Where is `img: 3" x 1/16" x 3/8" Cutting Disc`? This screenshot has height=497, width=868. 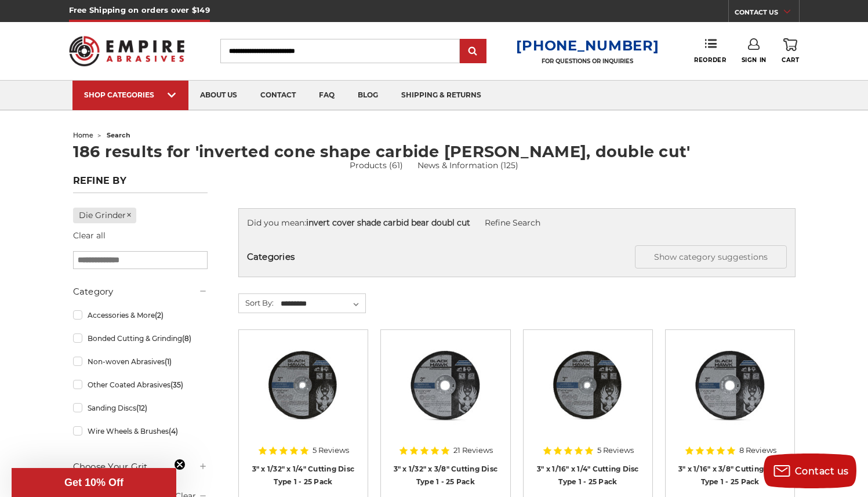 img: 3" x 1/16" x 3/8" Cutting Disc is located at coordinates (730, 385).